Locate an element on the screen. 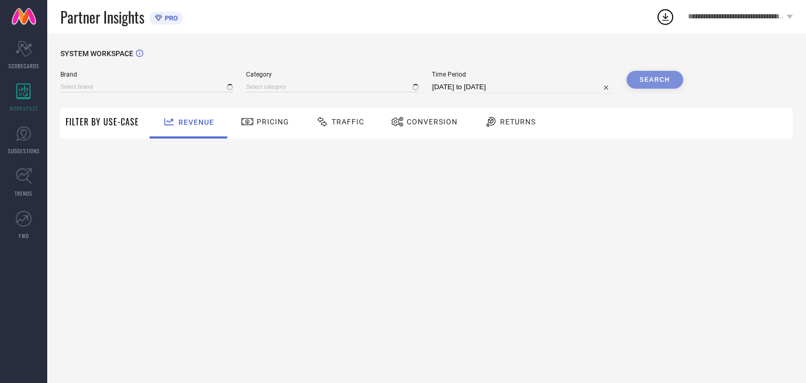  input: Select time period is located at coordinates (522, 87).